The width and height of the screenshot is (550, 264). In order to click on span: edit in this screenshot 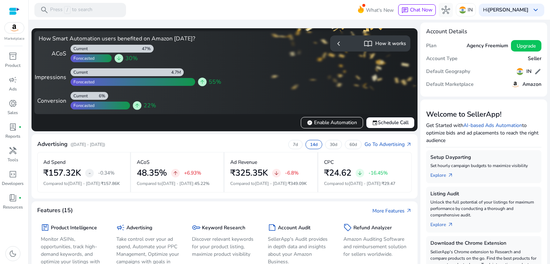, I will do `click(538, 72)`.